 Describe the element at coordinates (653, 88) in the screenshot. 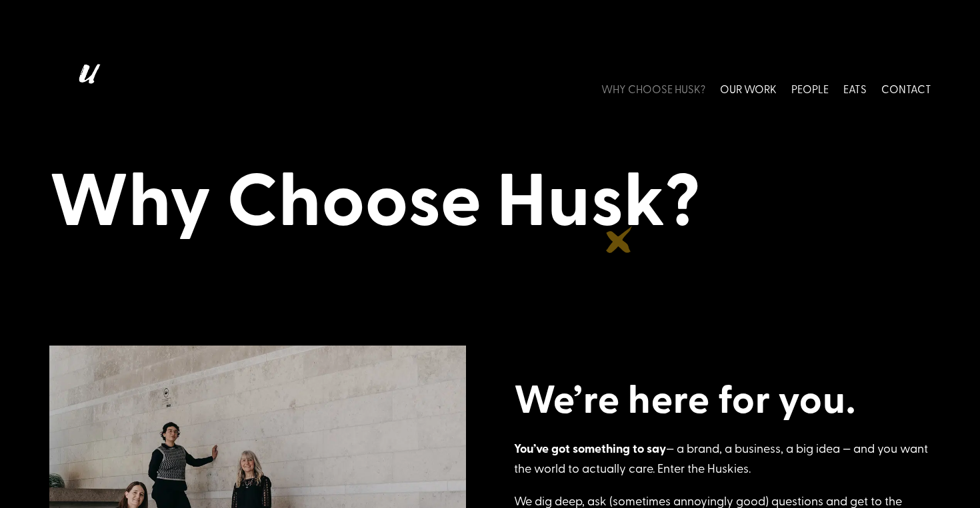

I see `a: WHY CHOOSE HUSK?` at that location.